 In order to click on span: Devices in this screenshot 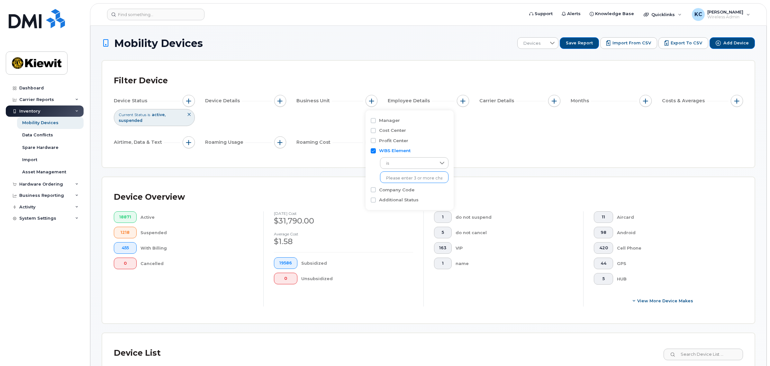, I will do `click(532, 43)`.